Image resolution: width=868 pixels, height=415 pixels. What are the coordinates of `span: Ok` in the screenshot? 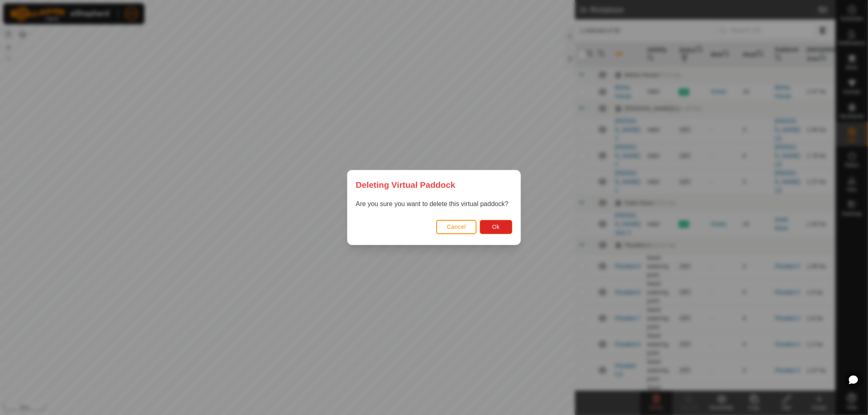 It's located at (496, 227).